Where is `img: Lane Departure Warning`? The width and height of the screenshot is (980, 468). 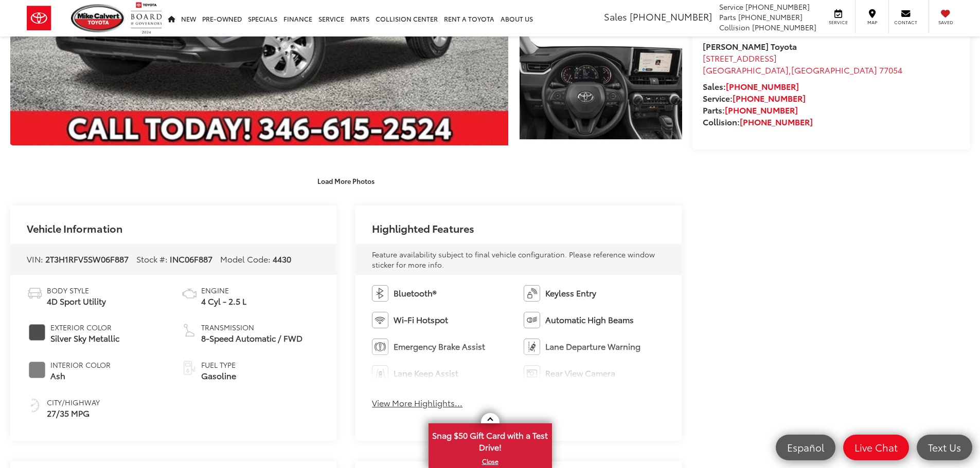
img: Lane Departure Warning is located at coordinates (532, 347).